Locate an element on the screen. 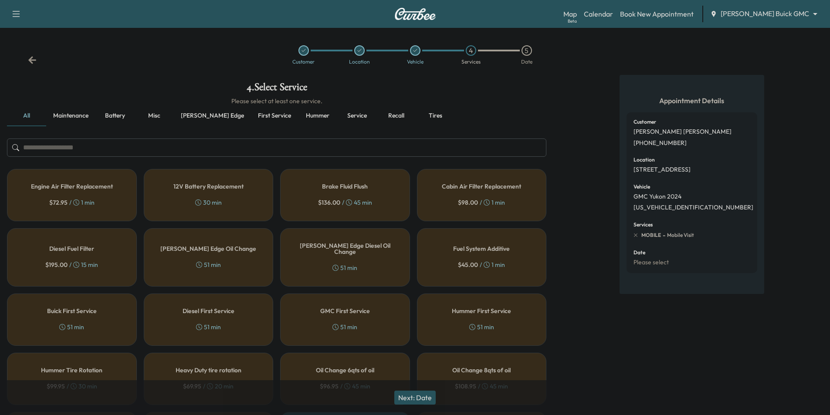 Image resolution: width=830 pixels, height=415 pixels. button: Misc is located at coordinates (154, 116).